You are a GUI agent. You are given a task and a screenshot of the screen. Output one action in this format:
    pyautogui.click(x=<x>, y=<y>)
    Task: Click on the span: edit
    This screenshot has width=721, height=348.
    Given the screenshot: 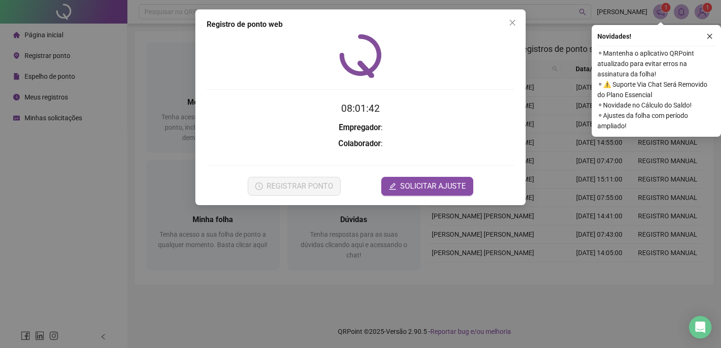 What is the action you would take?
    pyautogui.click(x=393, y=187)
    